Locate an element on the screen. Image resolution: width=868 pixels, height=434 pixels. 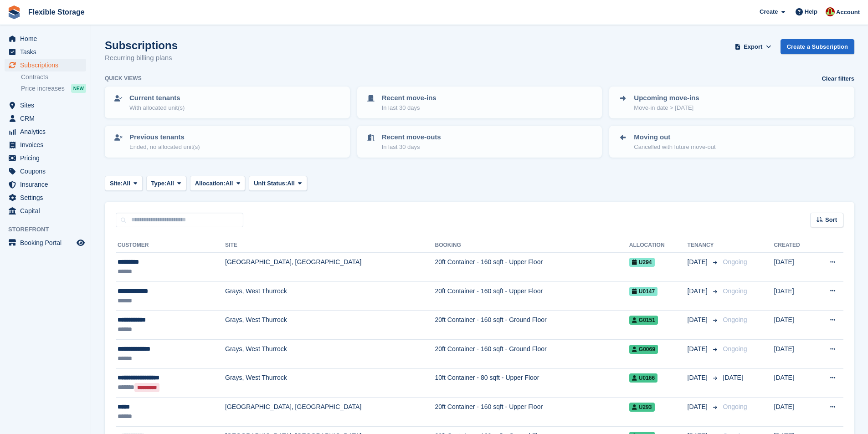
span: Account is located at coordinates (848, 12).